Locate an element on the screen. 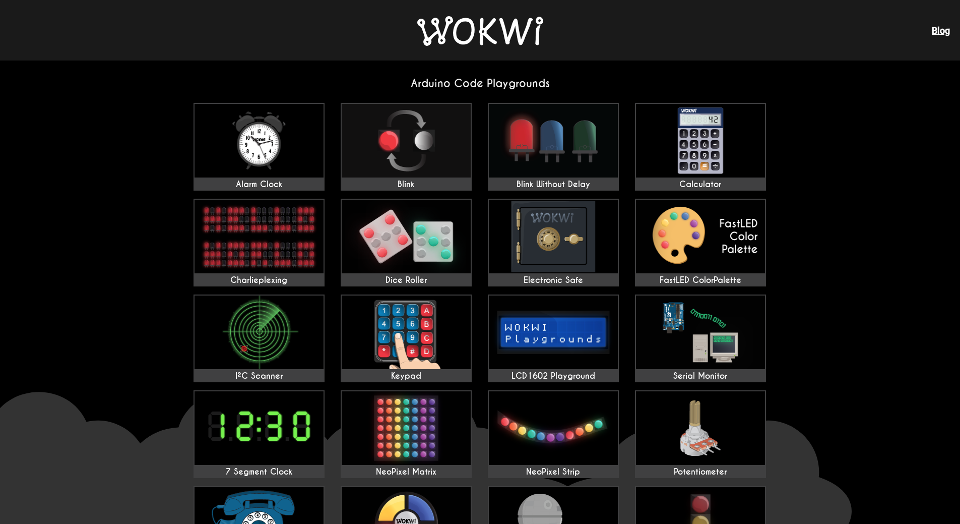 This screenshot has height=524, width=960. img: Dice Roller is located at coordinates (406, 236).